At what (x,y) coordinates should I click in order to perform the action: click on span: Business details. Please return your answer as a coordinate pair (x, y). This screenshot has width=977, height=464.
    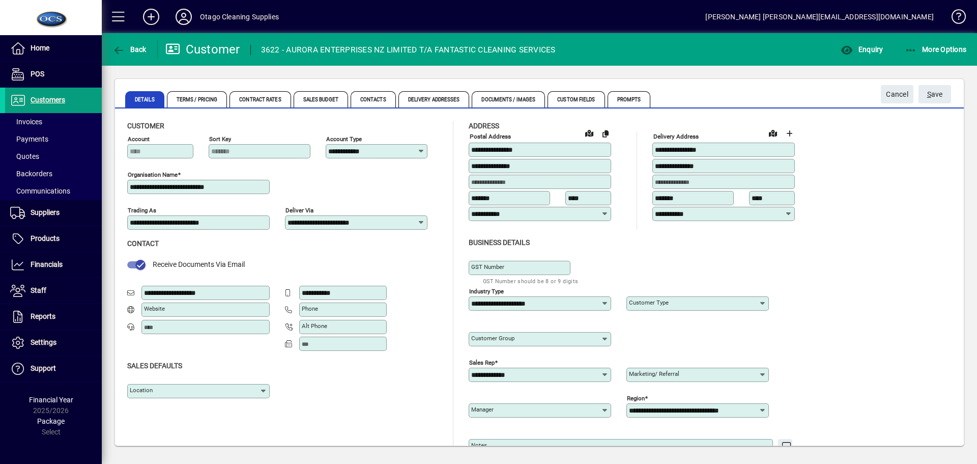
    Looking at the image, I should click on (499, 242).